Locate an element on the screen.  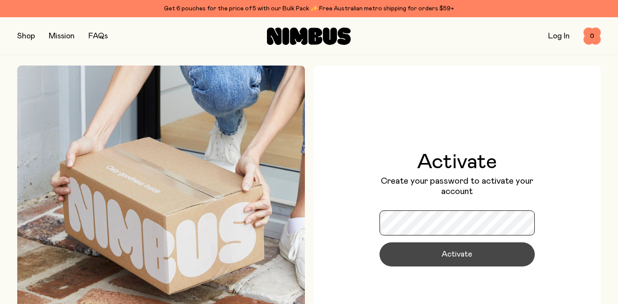
button: 0 is located at coordinates (592, 36).